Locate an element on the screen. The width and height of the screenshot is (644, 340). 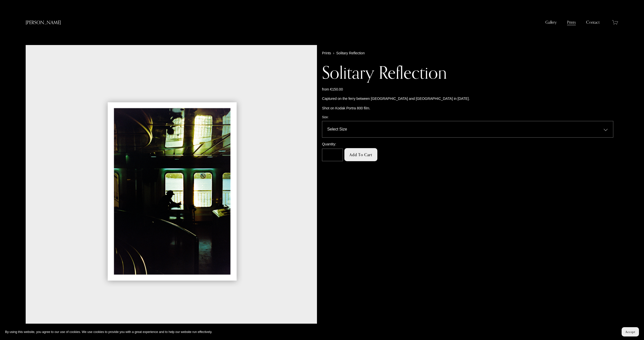
a: 0 items in cart is located at coordinates (615, 23).